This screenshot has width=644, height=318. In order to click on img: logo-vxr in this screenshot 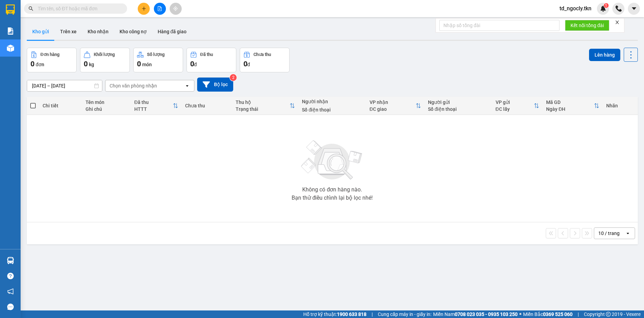, I will do `click(10, 9)`.